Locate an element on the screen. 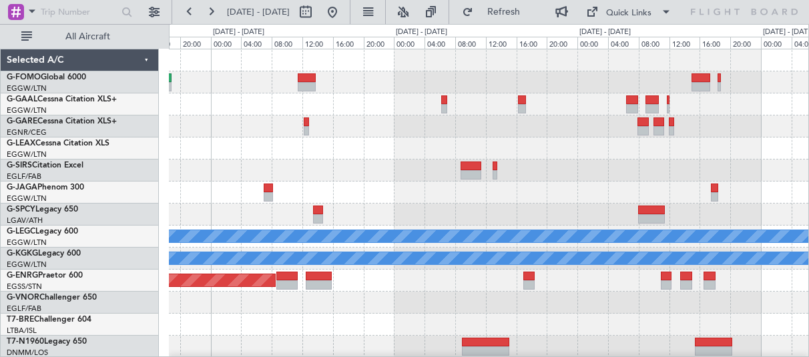 Image resolution: width=809 pixels, height=357 pixels. a: LGAV/ATH is located at coordinates (25, 220).